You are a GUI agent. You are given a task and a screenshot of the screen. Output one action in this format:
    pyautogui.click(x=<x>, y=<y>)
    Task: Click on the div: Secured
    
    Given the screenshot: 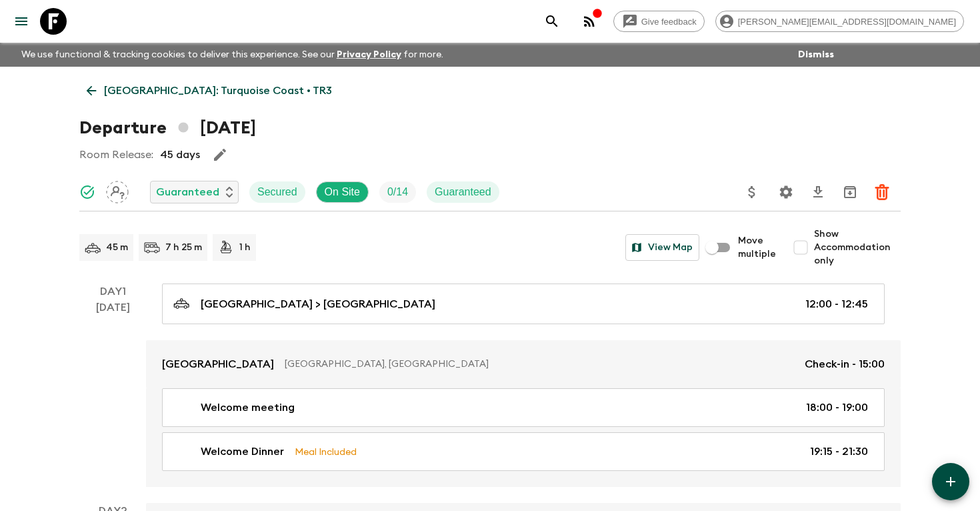 What is the action you would take?
    pyautogui.click(x=277, y=192)
    